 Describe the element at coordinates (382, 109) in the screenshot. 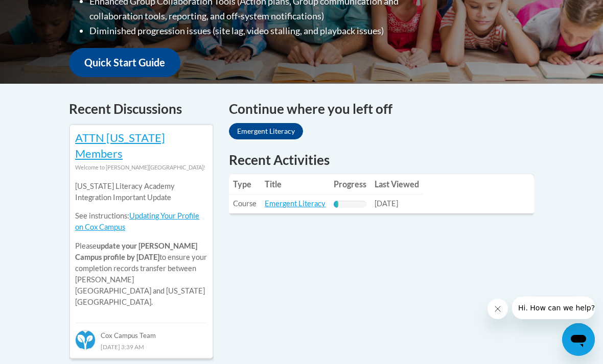

I see `h4: Continue where you left off` at that location.